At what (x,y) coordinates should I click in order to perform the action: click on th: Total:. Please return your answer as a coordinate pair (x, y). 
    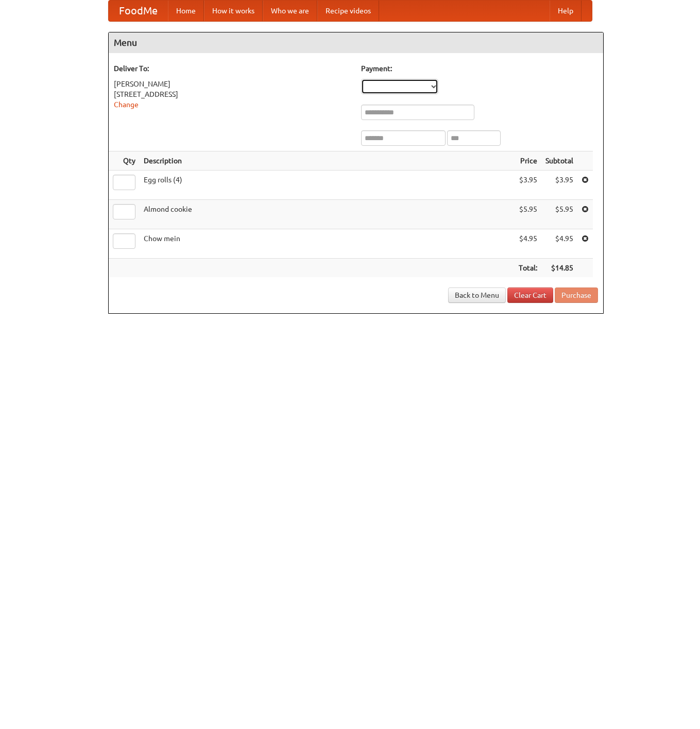
    Looking at the image, I should click on (528, 268).